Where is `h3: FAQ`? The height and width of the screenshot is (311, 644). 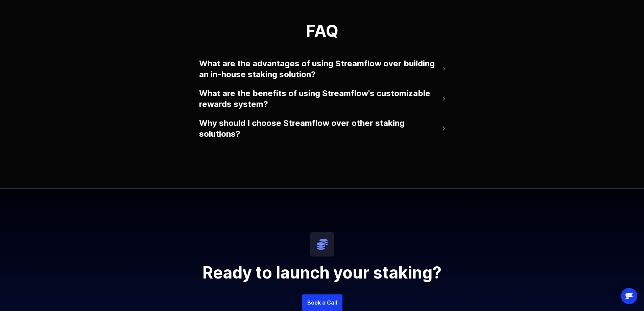 h3: FAQ is located at coordinates (322, 31).